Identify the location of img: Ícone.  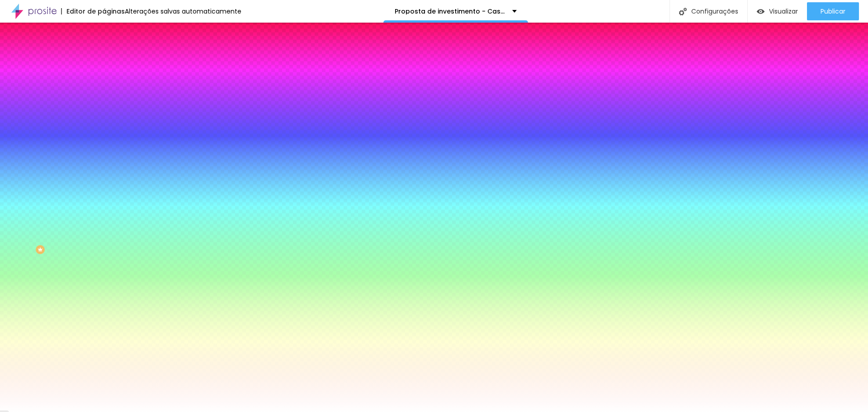
(683, 11).